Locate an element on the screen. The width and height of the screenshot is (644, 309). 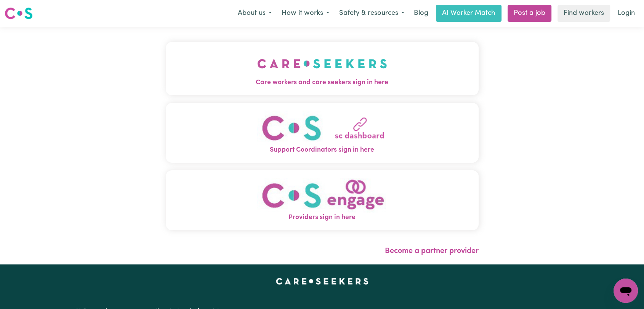
button: Providers sign in here is located at coordinates (322, 200).